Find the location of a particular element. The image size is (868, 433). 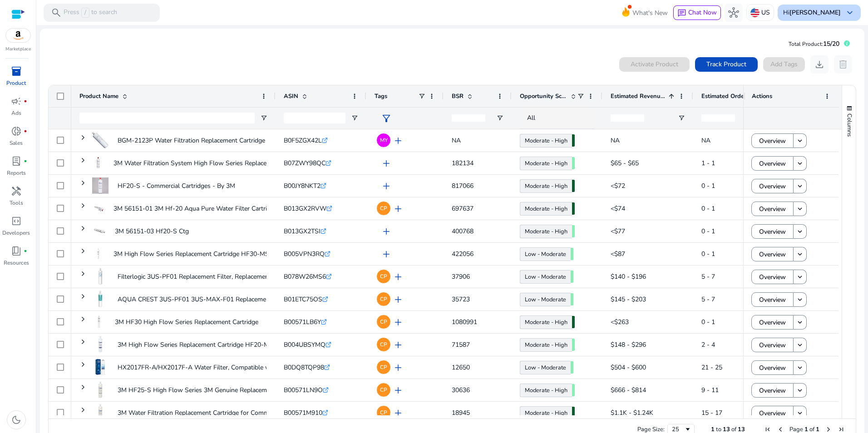

p: 3M HF25-S High Flow Series 3M Genuine Replacement Filter Cartridge... is located at coordinates (221, 390).